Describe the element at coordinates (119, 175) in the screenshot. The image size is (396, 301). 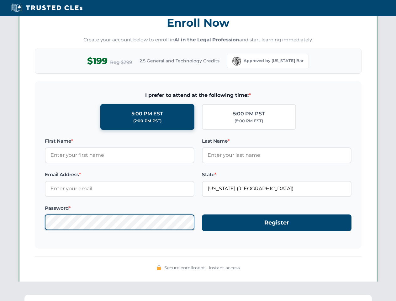
I see `label: Email Address` at that location.